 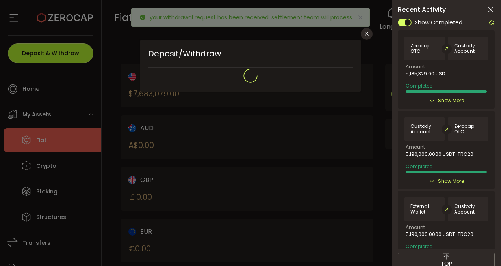 What do you see at coordinates (251, 58) in the screenshot?
I see `span: Deposit/Withdraw` at bounding box center [251, 58].